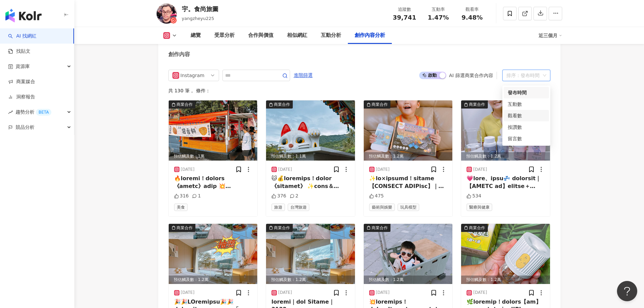 This screenshot has height=308, width=644. I want to click on div: 🐱💰loremips！dolor《sitamet》 ✨cons＆adipiscing elitse「doei」tempo，incididuntutlabor【etdolor】，magnaaliq..., so click(311, 182).